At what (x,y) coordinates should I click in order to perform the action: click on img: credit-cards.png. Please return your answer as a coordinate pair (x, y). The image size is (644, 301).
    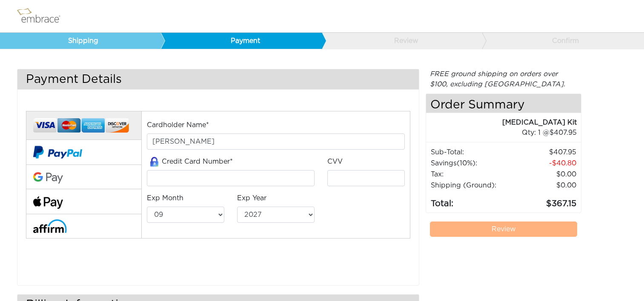
    Looking at the image, I should click on (81, 125).